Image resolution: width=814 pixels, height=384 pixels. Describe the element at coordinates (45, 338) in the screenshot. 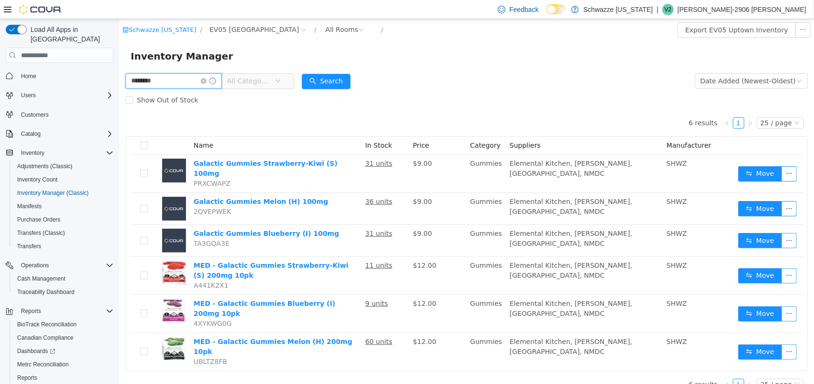

I see `a: Canadian Compliance` at that location.